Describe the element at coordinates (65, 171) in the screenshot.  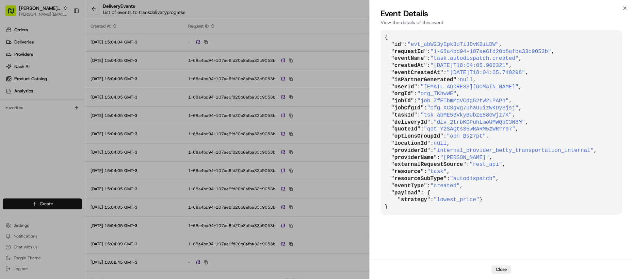
I see `a: Powered byPylon` at that location.